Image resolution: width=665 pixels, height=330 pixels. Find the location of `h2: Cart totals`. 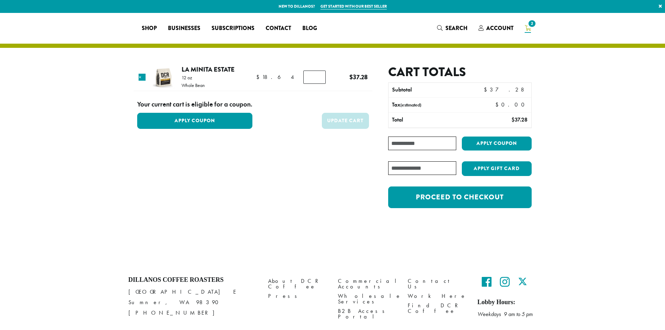

h2: Cart totals is located at coordinates (460, 72).